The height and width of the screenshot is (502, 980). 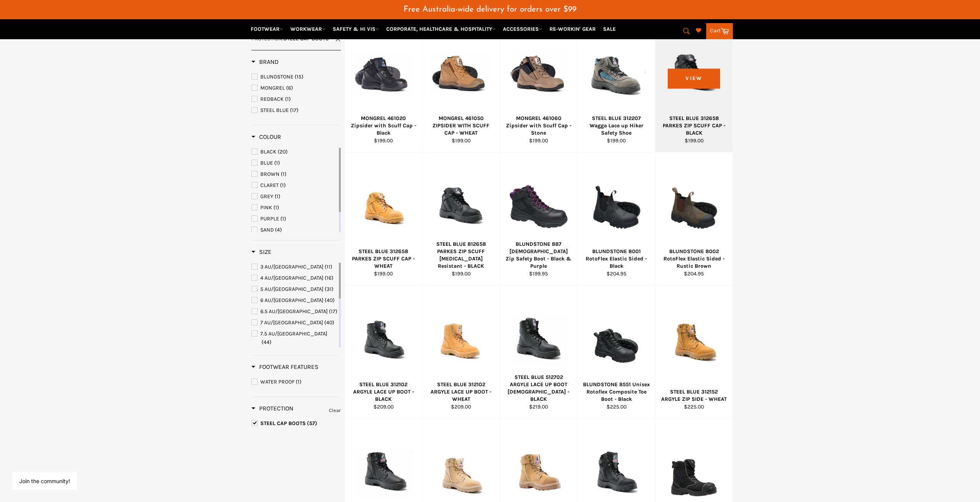 What do you see at coordinates (269, 152) in the screenshot?
I see `span: BLACK` at bounding box center [269, 152].